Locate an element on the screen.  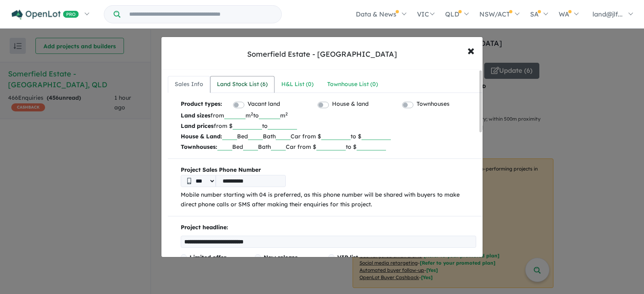
div: Sales Info is located at coordinates (189, 85).